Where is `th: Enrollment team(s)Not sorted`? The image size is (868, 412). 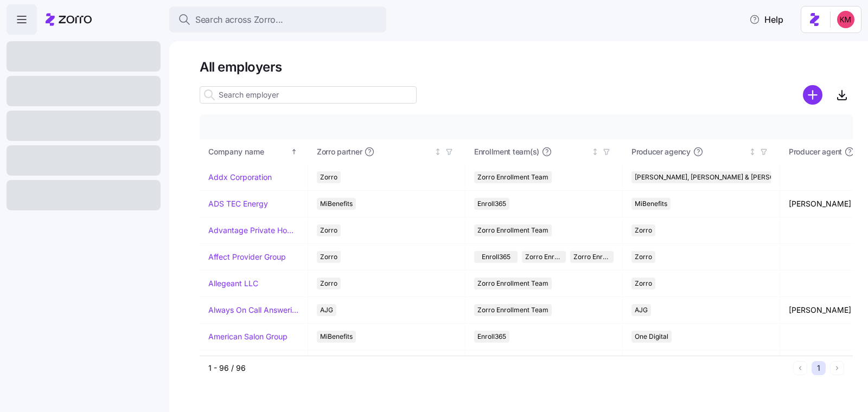
th: Enrollment team(s)Not sorted is located at coordinates (544, 152).